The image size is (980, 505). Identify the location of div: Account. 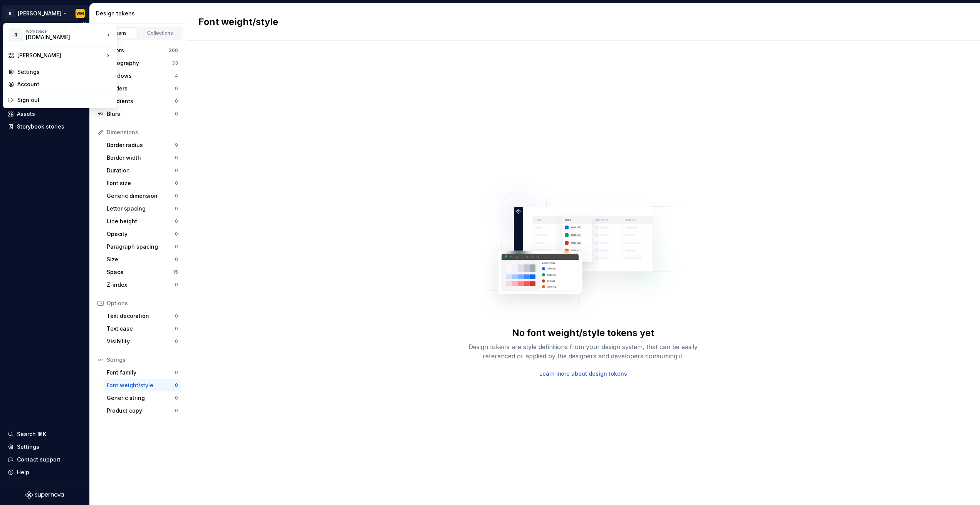
(65, 85).